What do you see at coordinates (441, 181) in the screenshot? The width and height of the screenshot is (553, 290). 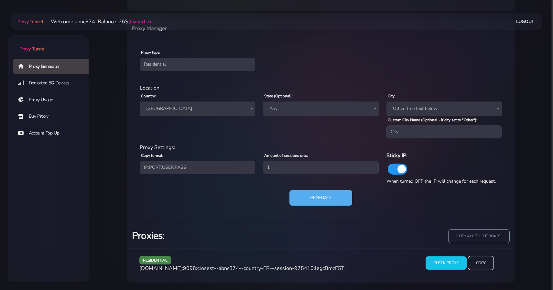 I see `span: When turned OFF the IP will change for each request.` at bounding box center [441, 181].